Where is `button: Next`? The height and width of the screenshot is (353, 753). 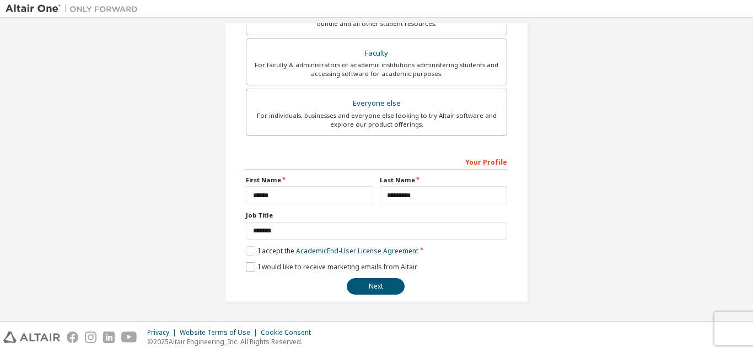 button: Next is located at coordinates (375, 287).